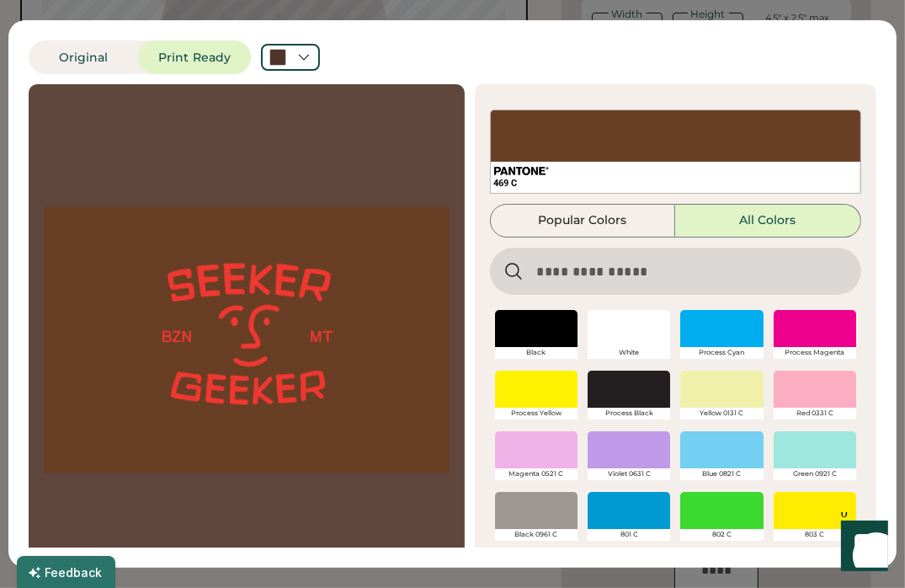  Describe the element at coordinates (629, 474) in the screenshot. I see `div: Violet 0631 C` at that location.